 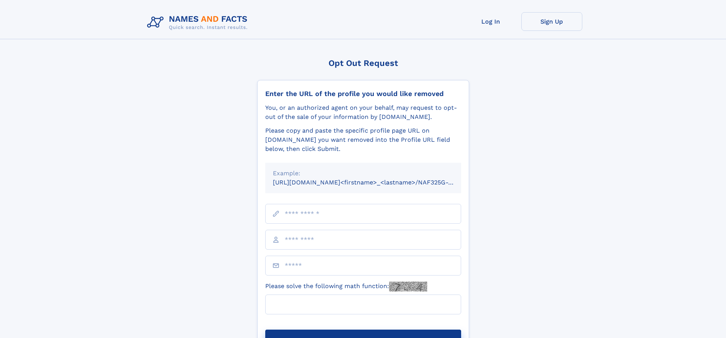 I want to click on a: Sign Up, so click(x=552, y=21).